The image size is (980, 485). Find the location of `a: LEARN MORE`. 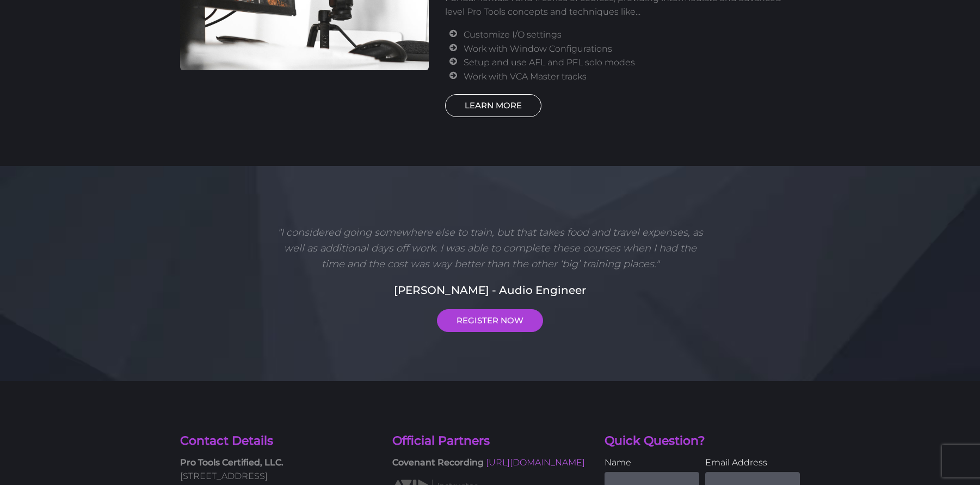

a: LEARN MORE is located at coordinates (493, 106).